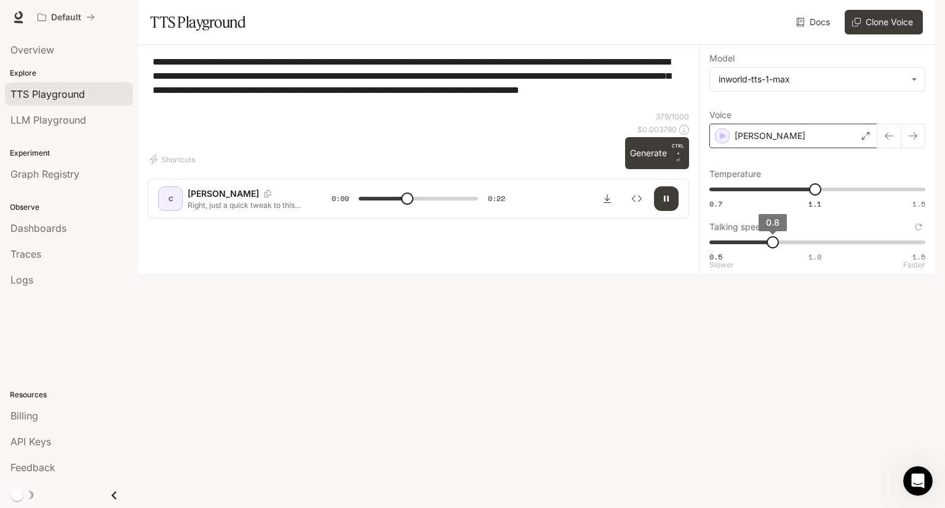 The image size is (945, 508). I want to click on button: All workspaces, so click(66, 17).